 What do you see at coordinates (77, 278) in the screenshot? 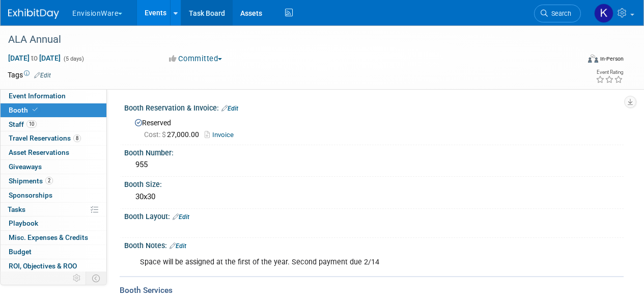
I see `td: Personalize Event Tab Strip` at bounding box center [77, 278].